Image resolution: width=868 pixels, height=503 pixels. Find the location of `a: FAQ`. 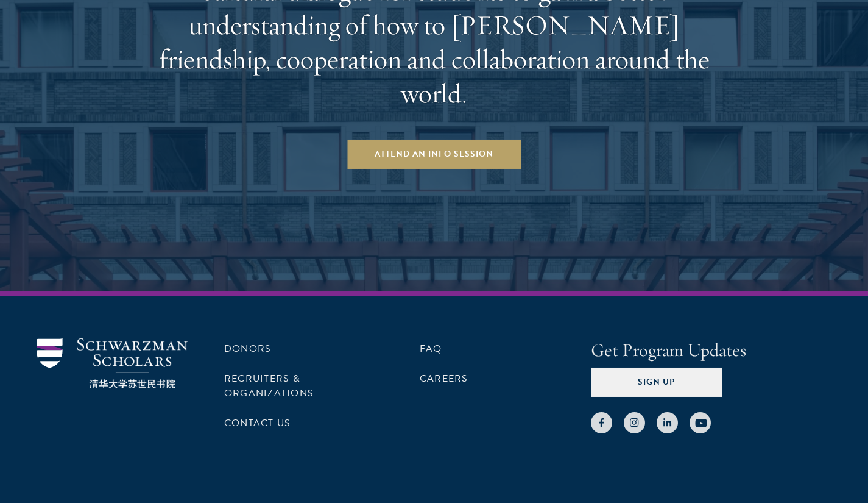

a: FAQ is located at coordinates (431, 349).